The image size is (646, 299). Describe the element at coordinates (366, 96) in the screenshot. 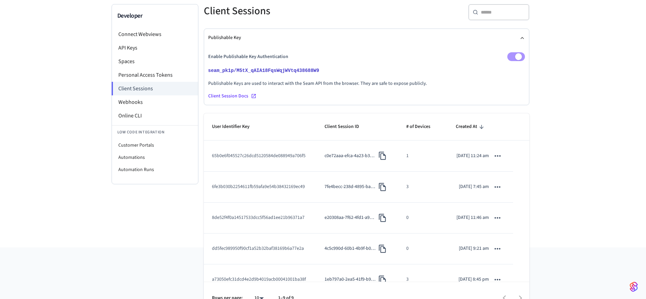

I see `a: Client Session Docs` at that location.